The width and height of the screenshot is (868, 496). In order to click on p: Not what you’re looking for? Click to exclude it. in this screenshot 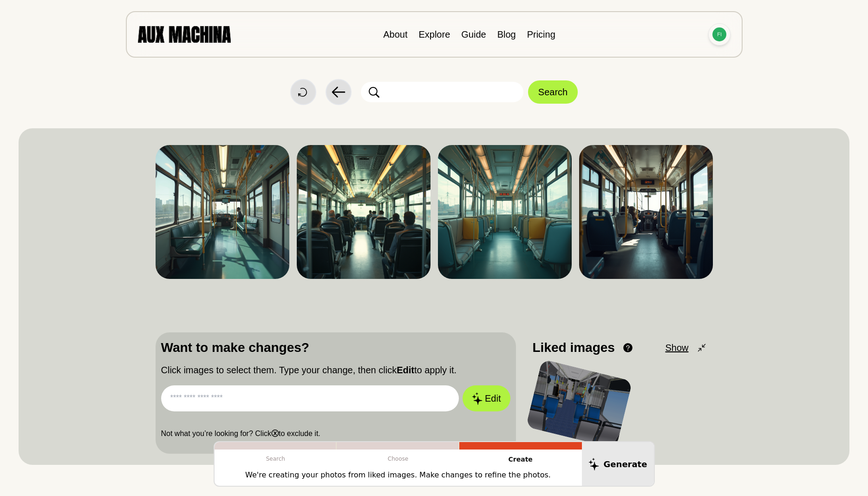, I will do `click(336, 433)`.